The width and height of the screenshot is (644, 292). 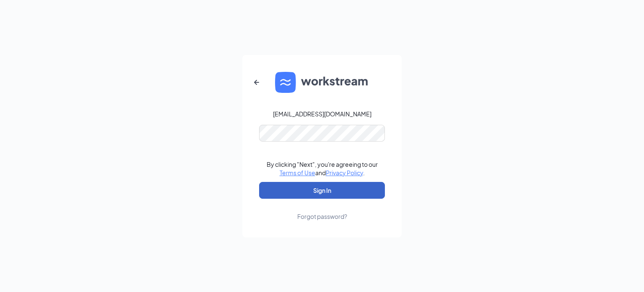 I want to click on div: Forgot password?, so click(x=322, y=216).